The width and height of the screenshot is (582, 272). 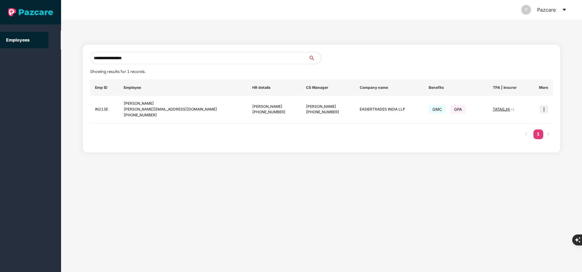 What do you see at coordinates (328, 88) in the screenshot?
I see `th: CS Manager` at bounding box center [328, 88].